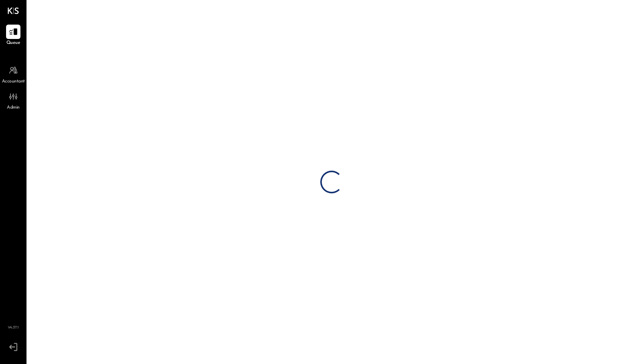  What do you see at coordinates (13, 108) in the screenshot?
I see `span: Admin` at bounding box center [13, 108].